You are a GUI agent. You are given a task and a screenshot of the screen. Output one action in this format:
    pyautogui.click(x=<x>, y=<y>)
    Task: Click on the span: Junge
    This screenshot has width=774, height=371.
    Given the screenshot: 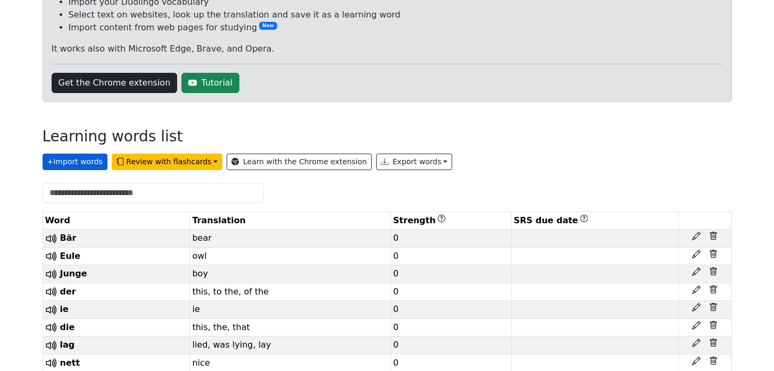 What is the action you would take?
    pyautogui.click(x=73, y=273)
    